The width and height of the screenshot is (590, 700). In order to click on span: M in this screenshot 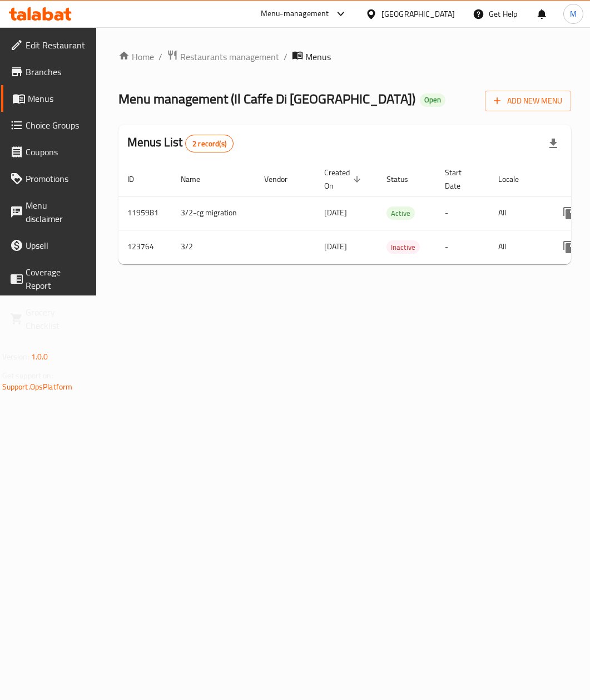, I will do `click(573, 14)`.